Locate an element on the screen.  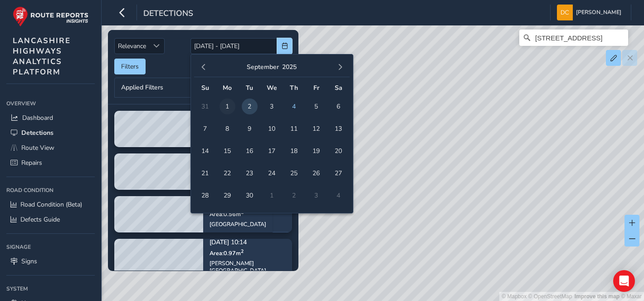
a: Signs is located at coordinates (50, 261).